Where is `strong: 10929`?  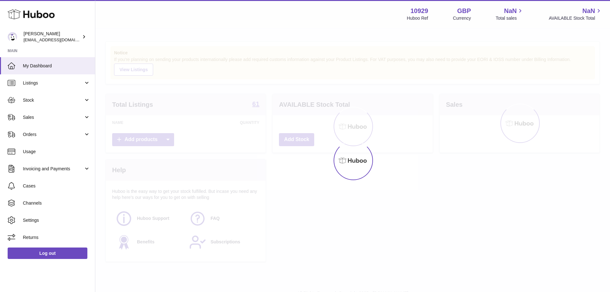
strong: 10929 is located at coordinates (420, 11).